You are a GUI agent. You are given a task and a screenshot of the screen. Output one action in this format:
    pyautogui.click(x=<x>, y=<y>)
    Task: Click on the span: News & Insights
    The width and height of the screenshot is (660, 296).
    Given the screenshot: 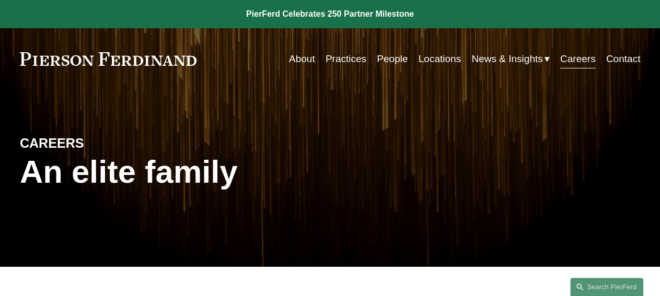 What is the action you would take?
    pyautogui.click(x=507, y=59)
    